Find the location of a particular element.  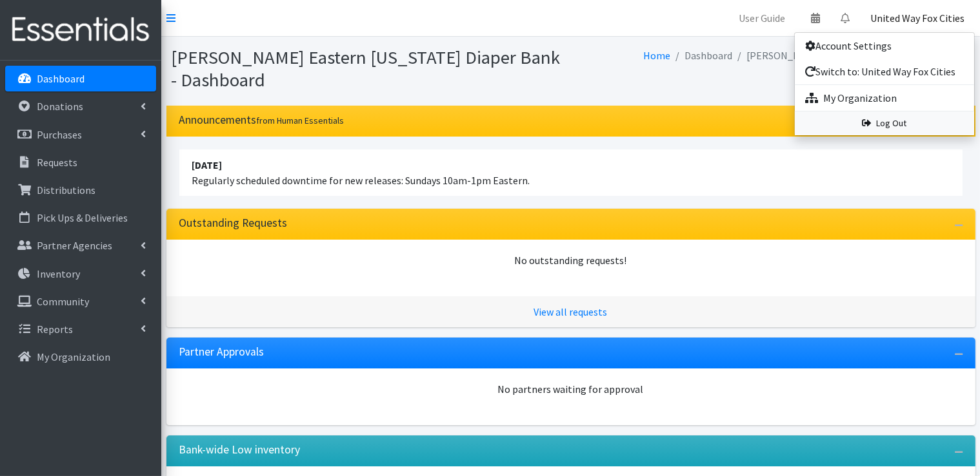

a: Pick Ups & Deliveries is located at coordinates (80, 218).